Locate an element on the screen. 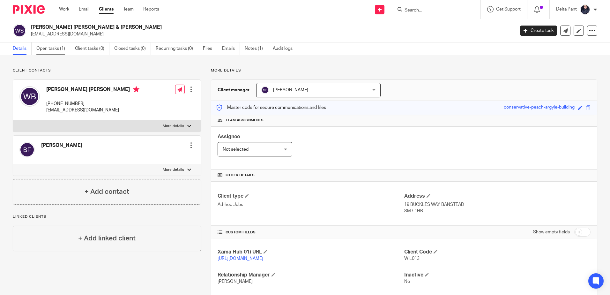  img: Pixie is located at coordinates (29, 9).